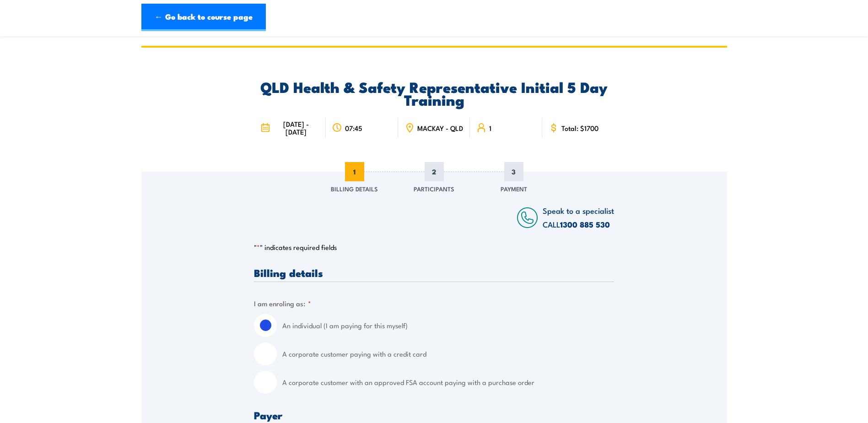 The image size is (868, 423). Describe the element at coordinates (354, 128) in the screenshot. I see `span: 07:45` at that location.